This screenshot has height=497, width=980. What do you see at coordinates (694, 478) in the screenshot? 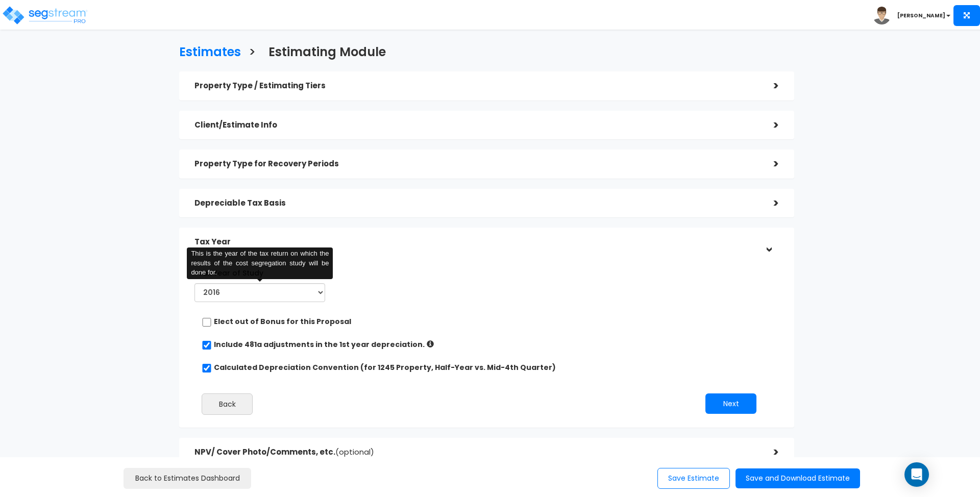
I see `button: Save Estimate` at bounding box center [694, 478].